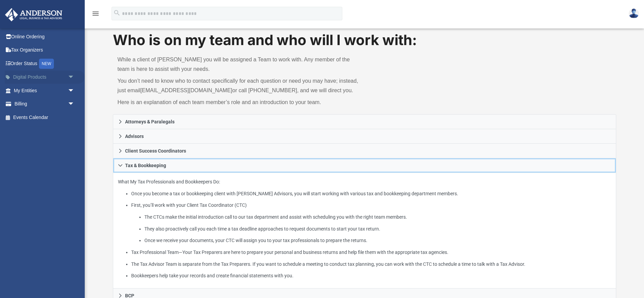 The height and width of the screenshot is (298, 644). Describe the element at coordinates (365, 229) in the screenshot. I see `p: What My Tax Professionals and Bookkeepers Do:` at that location.